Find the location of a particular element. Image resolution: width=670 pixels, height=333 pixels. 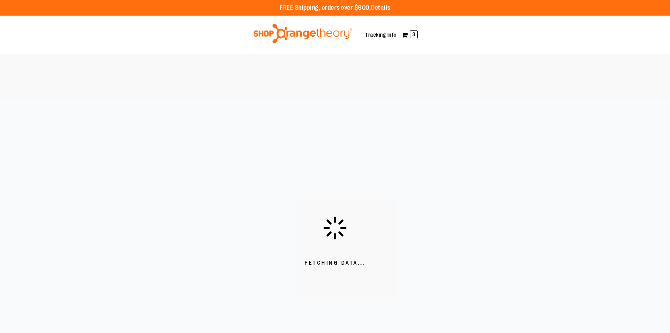

a: Details is located at coordinates (380, 8).